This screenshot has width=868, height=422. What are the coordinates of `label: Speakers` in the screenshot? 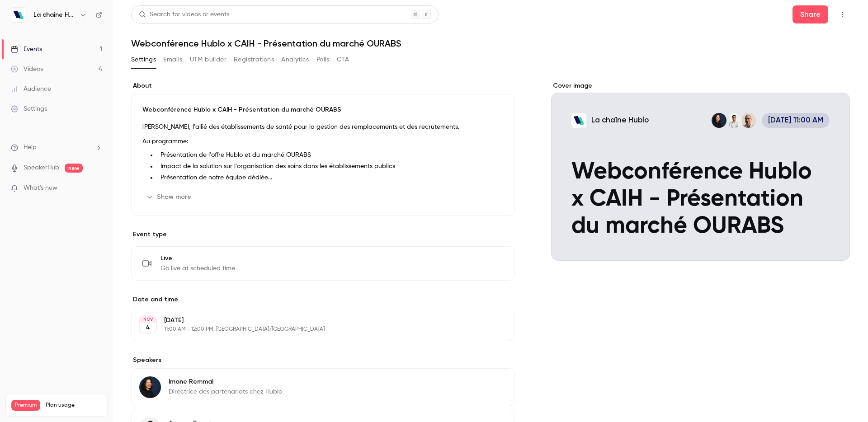 It's located at (323, 361).